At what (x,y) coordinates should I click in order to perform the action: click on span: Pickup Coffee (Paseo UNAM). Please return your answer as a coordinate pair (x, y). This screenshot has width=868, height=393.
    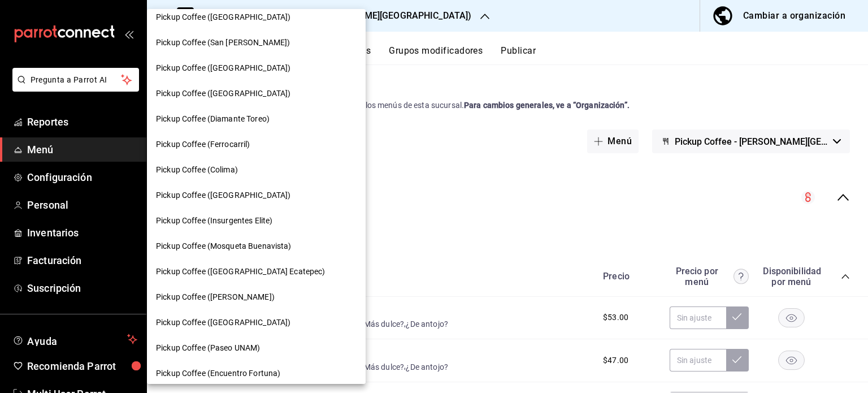
    Looking at the image, I should click on (208, 348).